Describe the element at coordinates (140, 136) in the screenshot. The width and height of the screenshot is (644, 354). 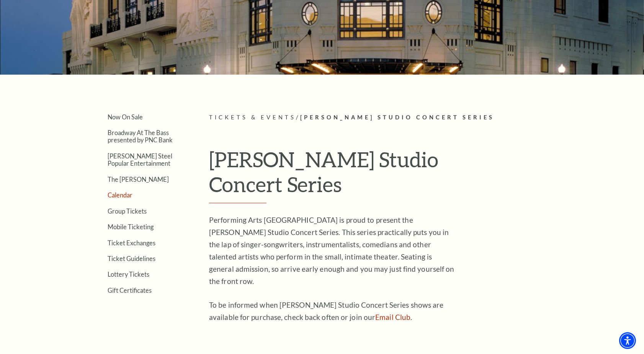
I see `a: Broadway At The Bass presented by PNC Bank` at that location.